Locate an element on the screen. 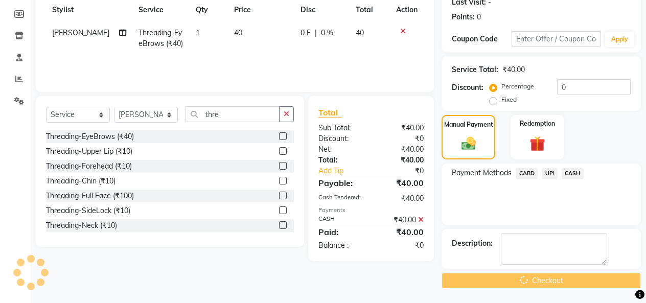 This screenshot has height=303, width=646. div: Points: is located at coordinates (463, 17).